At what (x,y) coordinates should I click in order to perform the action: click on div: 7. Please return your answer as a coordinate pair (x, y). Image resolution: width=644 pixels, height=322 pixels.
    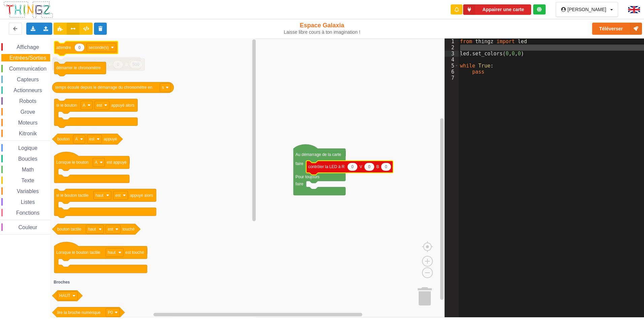
    Looking at the image, I should click on (452, 78).